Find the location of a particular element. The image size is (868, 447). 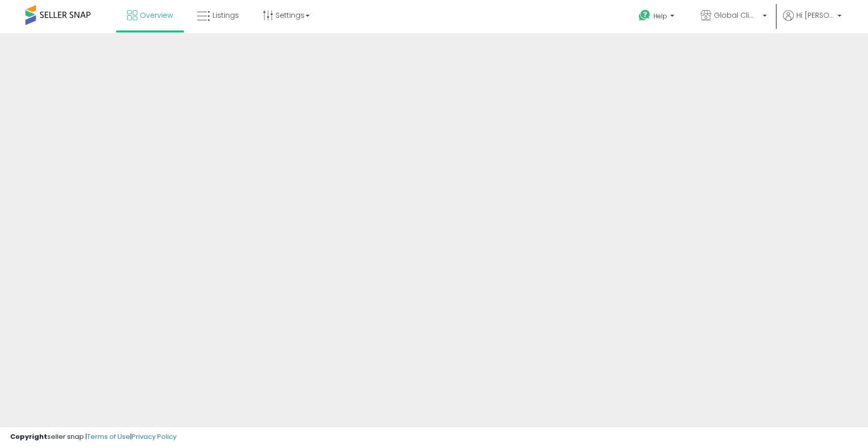

div: seller snap | | is located at coordinates (93, 437).